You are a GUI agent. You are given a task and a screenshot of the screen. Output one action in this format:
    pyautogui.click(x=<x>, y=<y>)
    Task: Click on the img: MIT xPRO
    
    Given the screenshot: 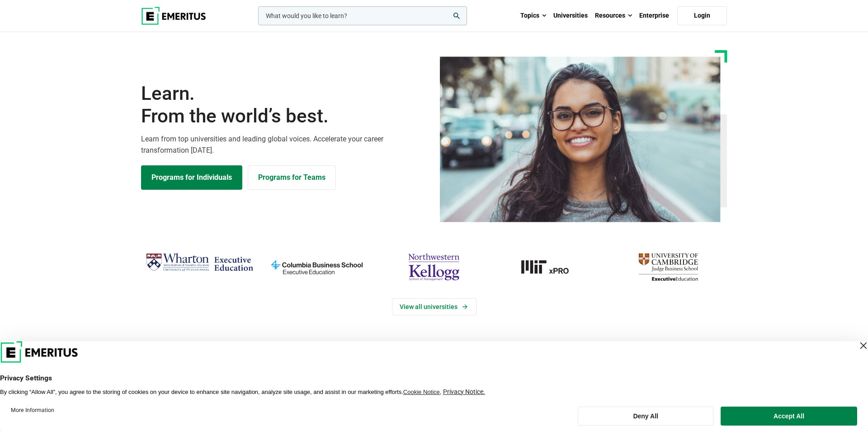 What is the action you would take?
    pyautogui.click(x=551, y=268)
    